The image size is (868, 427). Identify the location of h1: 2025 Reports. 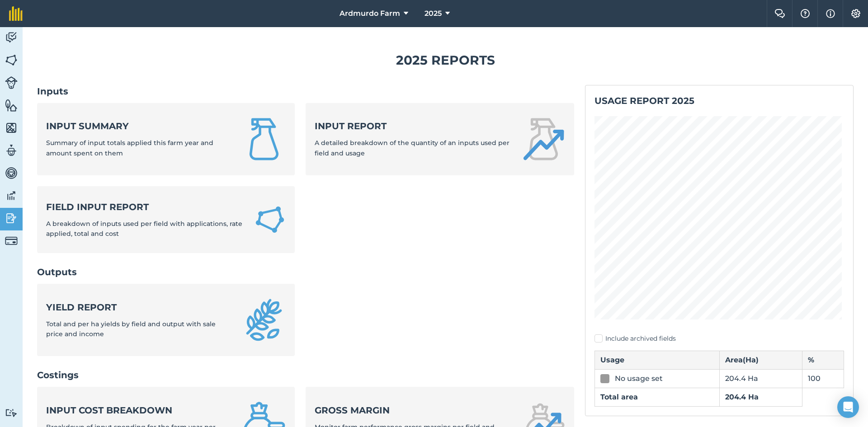
(445, 60).